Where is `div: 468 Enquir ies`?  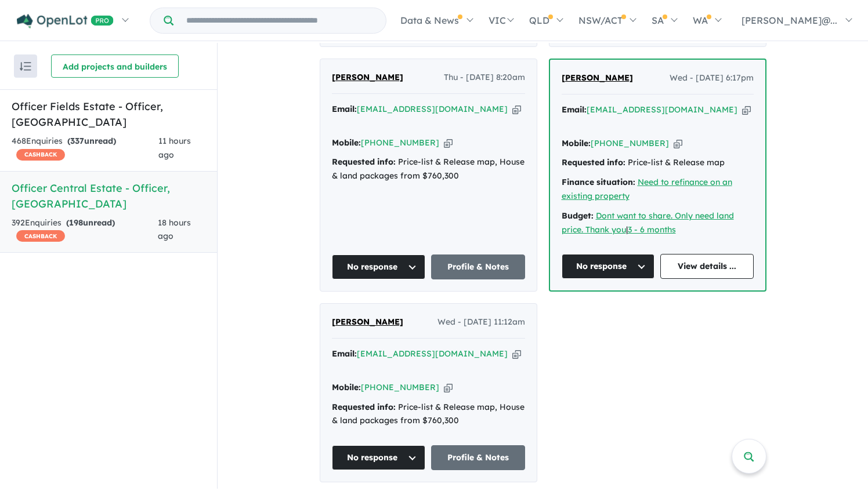 div: 468 Enquir ies is located at coordinates (85, 148).